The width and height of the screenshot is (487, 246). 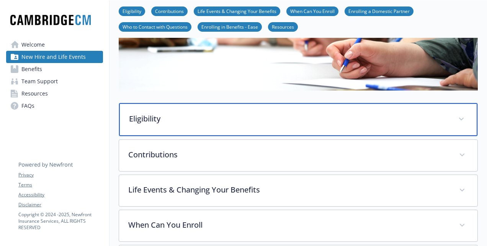 What do you see at coordinates (28, 106) in the screenshot?
I see `span: FAQs` at bounding box center [28, 106].